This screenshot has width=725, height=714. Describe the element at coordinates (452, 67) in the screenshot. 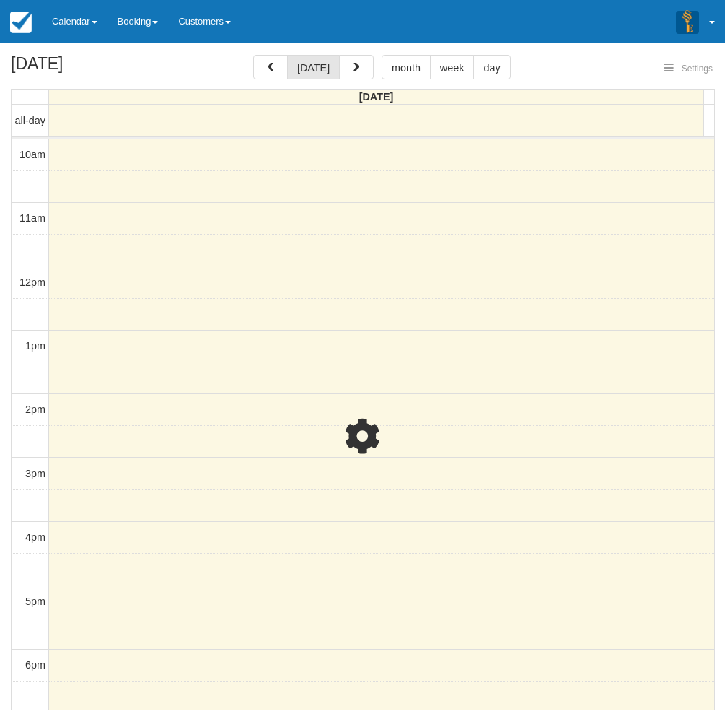

I see `button: week` at that location.